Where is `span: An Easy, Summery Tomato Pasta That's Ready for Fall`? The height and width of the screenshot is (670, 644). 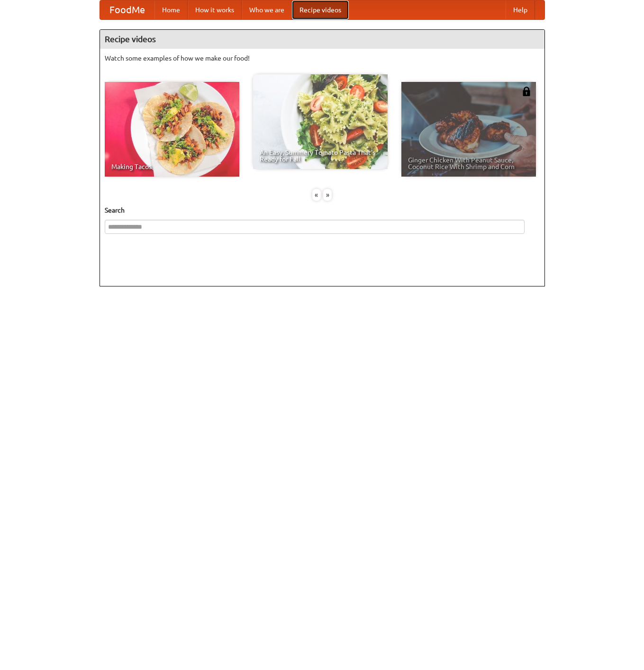 span: An Easy, Summery Tomato Pasta That's Ready for Fall is located at coordinates (320, 156).